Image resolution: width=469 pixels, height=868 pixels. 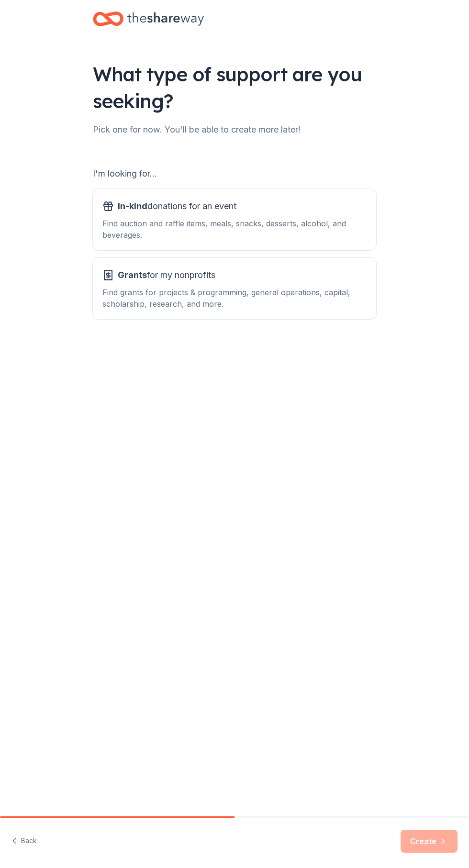 What do you see at coordinates (234, 289) in the screenshot?
I see `button: Grantsfor my nonprofitsFind grants for projects & programming, general operations, capital, schol...` at bounding box center [234, 289].